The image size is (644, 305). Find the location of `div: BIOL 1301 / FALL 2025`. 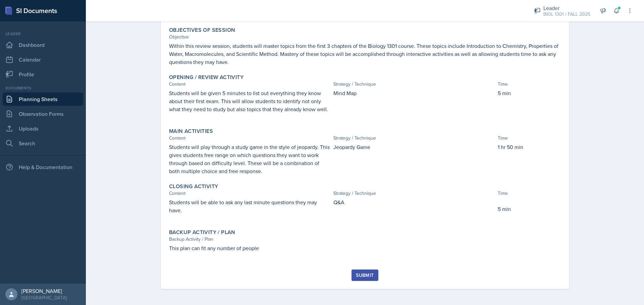

div: BIOL 1301 / FALL 2025 is located at coordinates (567, 14).